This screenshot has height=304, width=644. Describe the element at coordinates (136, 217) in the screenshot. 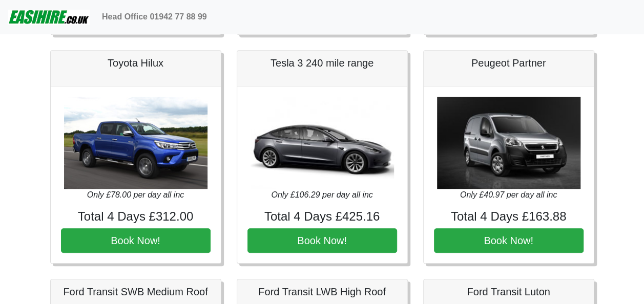

I see `h4: Total 4 Days £312.00` at that location.